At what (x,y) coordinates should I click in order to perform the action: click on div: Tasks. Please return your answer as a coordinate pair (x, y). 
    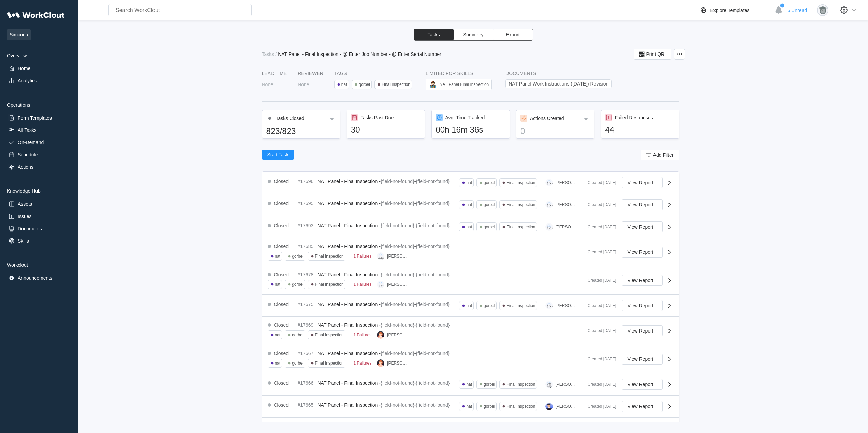
    Looking at the image, I should click on (268, 54).